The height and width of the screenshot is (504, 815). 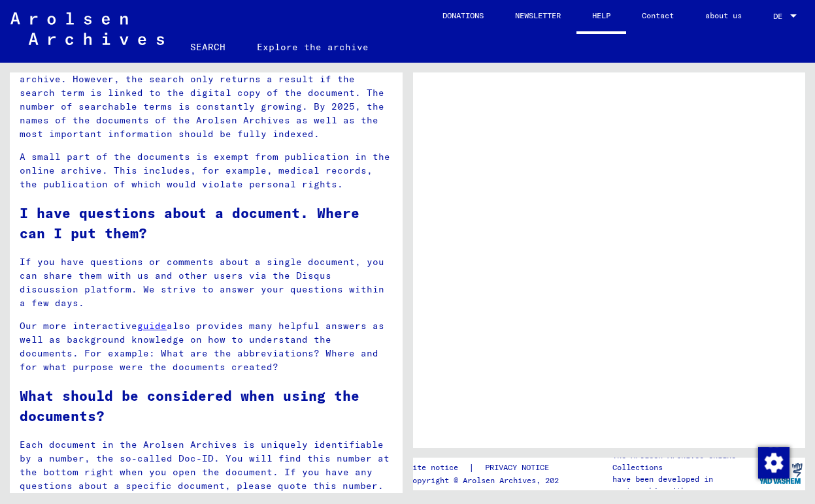 What do you see at coordinates (206, 170) in the screenshot?
I see `p: A small part of the documents is exempt from publication in the online archive. This includes, fo...` at bounding box center [206, 170].